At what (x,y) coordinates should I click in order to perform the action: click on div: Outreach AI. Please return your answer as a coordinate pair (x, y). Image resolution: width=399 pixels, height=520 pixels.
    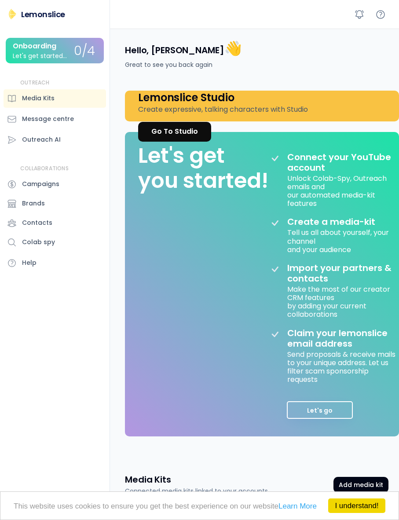
    Looking at the image, I should click on (41, 140).